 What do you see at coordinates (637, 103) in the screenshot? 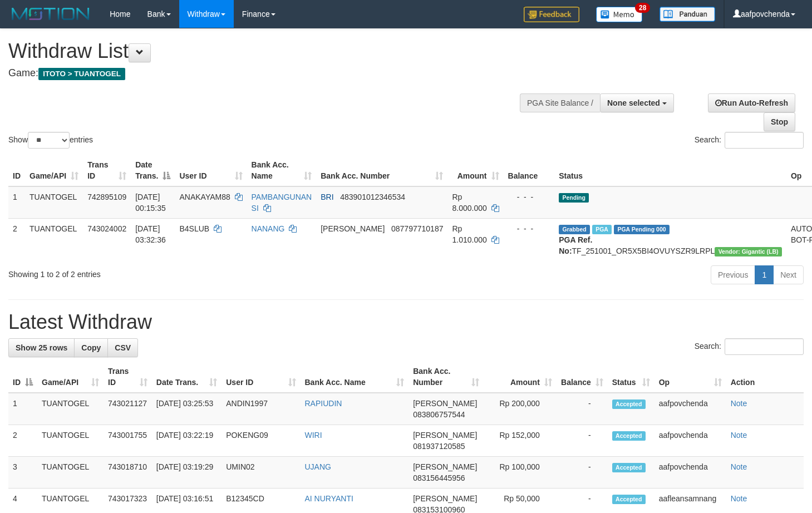
I see `button: None selected` at bounding box center [637, 103].